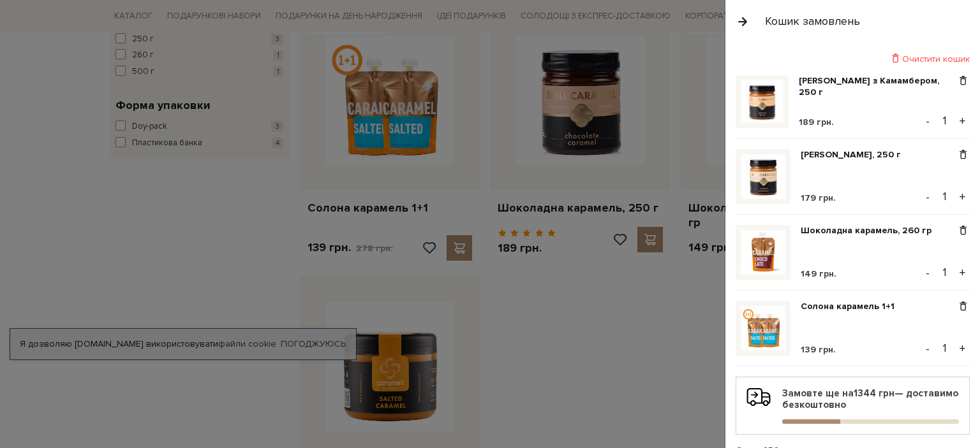 The height and width of the screenshot is (448, 980). I want to click on div: Кошик замовлень, so click(812, 21).